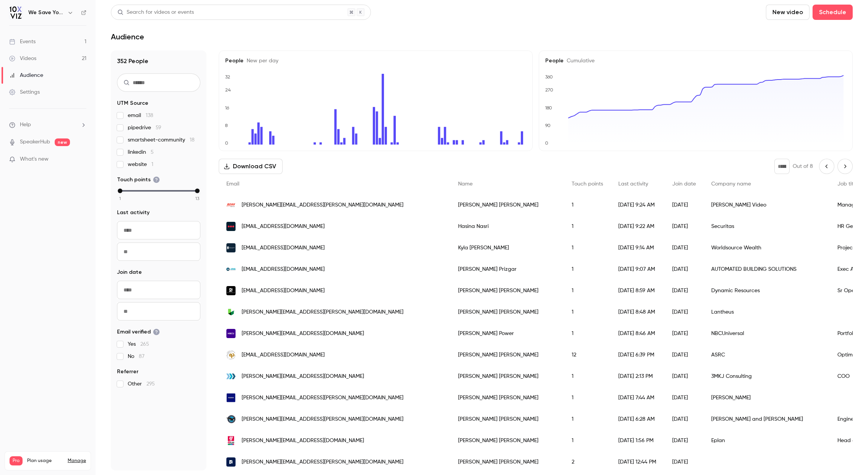 The width and height of the screenshot is (868, 475). Describe the element at coordinates (766, 441) in the screenshot. I see `div: Eplan` at that location.